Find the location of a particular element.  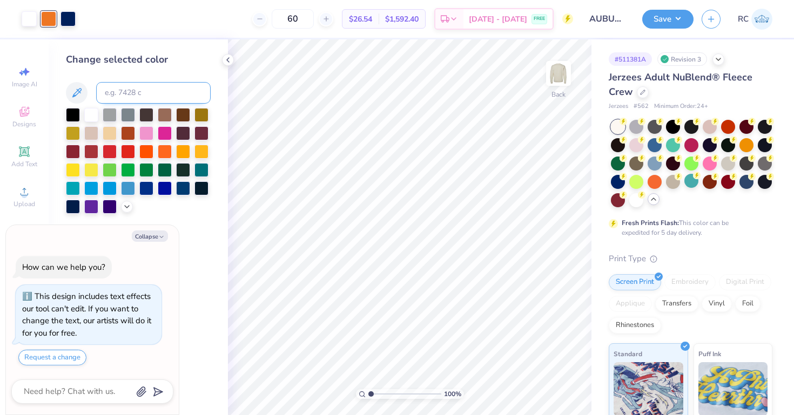

span: Jerzees Adult NuBlend® Fleece Crew is located at coordinates (681, 84).